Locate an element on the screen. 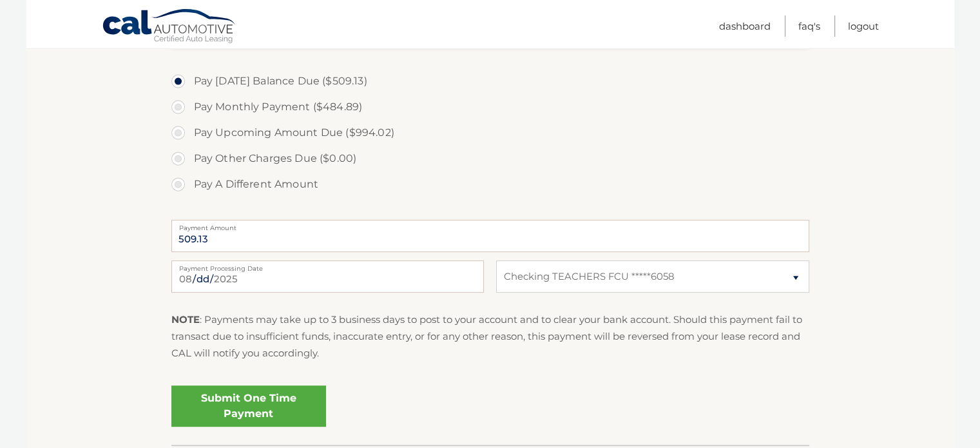  label: Pay Monthly Payment ($484.89) is located at coordinates (490, 107).